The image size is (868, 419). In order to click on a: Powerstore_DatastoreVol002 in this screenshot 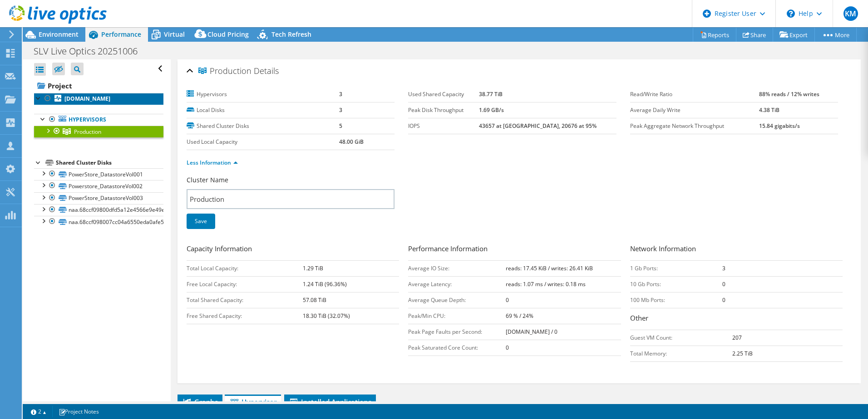, I will do `click(98, 186)`.